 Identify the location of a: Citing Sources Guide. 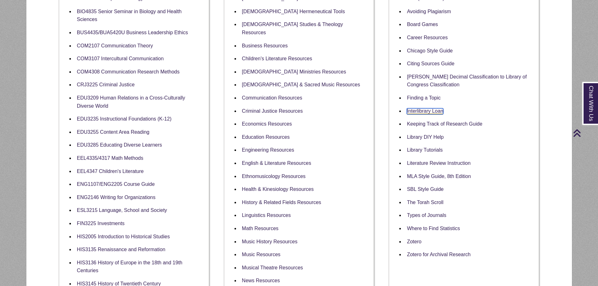
(431, 63).